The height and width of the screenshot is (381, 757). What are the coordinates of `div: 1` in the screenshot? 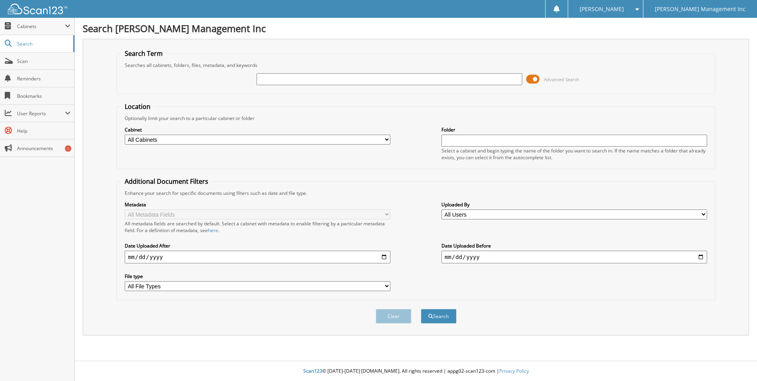 It's located at (68, 148).